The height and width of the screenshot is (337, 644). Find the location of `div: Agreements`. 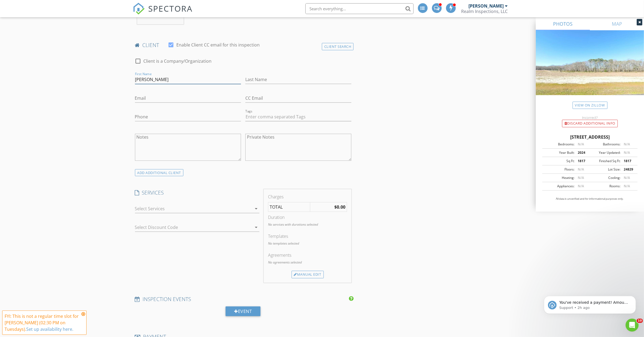

div: Agreements is located at coordinates (308, 255).